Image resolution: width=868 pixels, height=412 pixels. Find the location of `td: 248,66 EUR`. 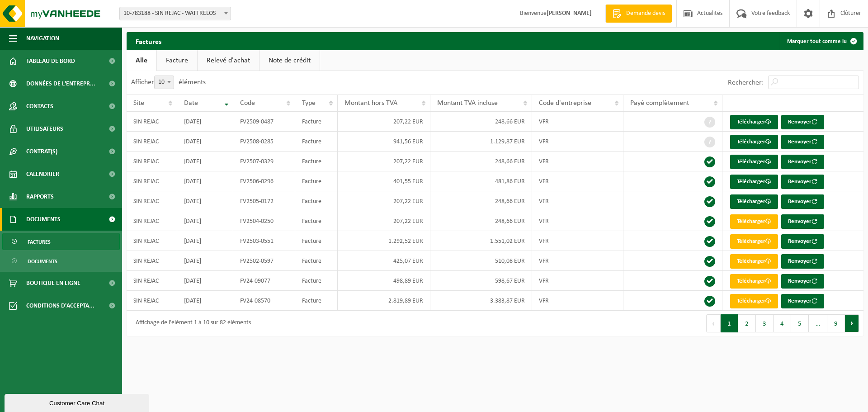

td: 248,66 EUR is located at coordinates (482, 122).